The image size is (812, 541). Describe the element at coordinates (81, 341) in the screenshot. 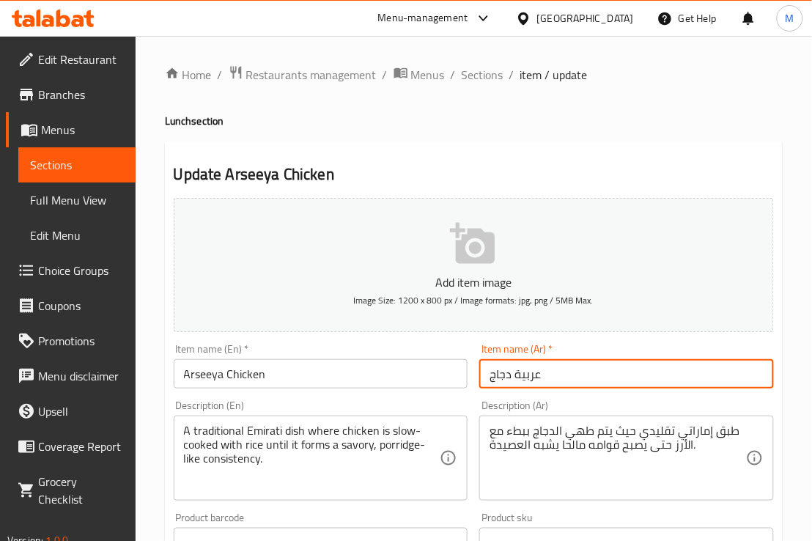

I see `span: Promotions` at that location.